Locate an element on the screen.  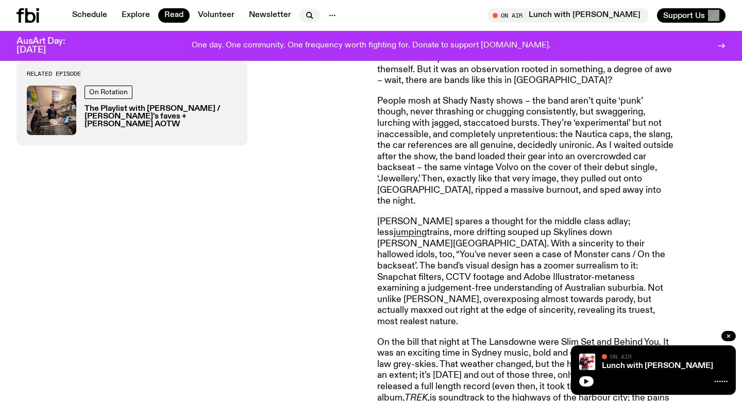
h3: Related Episode is located at coordinates (132, 74).